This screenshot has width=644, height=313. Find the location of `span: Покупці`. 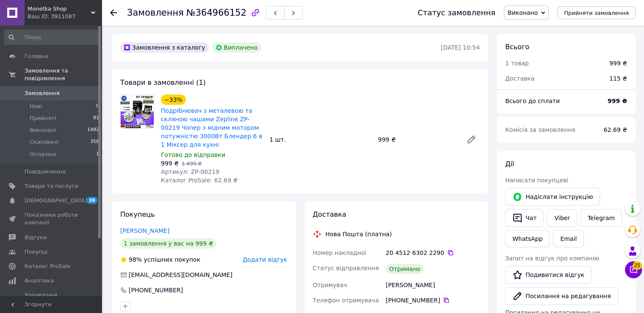

span: Покупці is located at coordinates (36, 252).